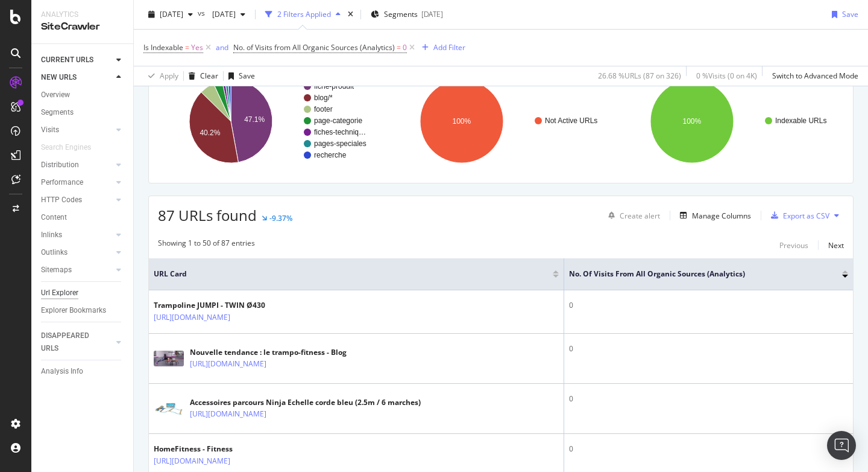 The width and height of the screenshot is (868, 472). What do you see at coordinates (58, 77) in the screenshot?
I see `div: NEW URLS` at bounding box center [58, 77].